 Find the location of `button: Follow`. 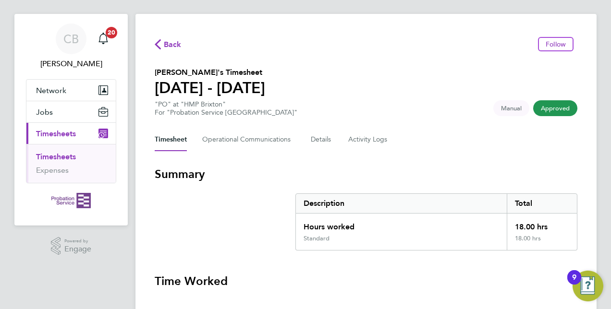

button: Follow is located at coordinates (555, 44).